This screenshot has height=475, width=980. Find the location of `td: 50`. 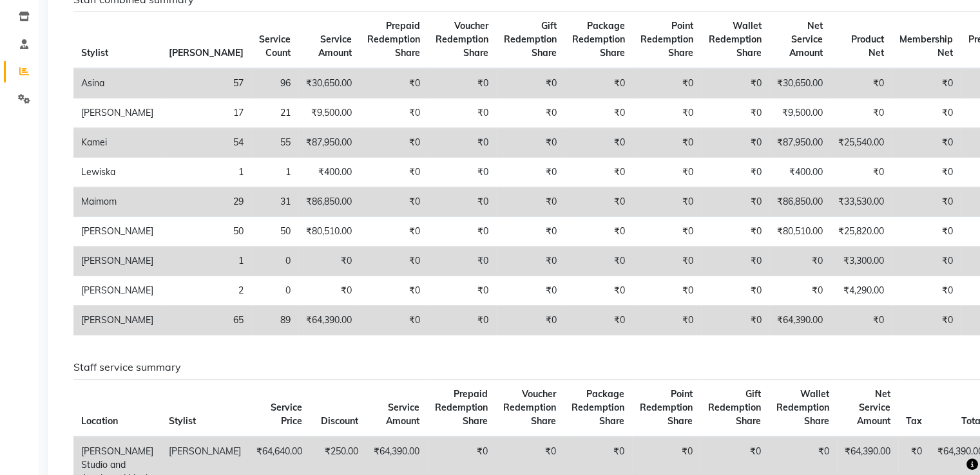

td: 50 is located at coordinates (275, 231).